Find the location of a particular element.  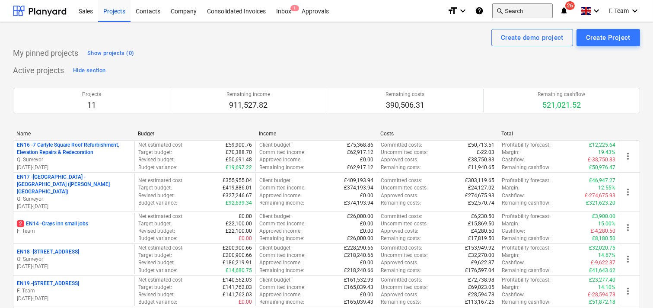

p: £14,680.75 is located at coordinates (239, 270).